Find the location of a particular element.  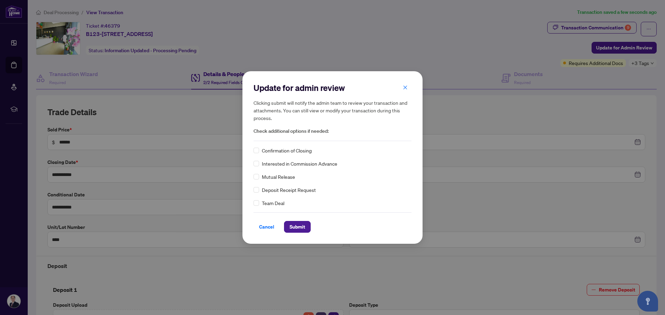

span: close is located at coordinates (405, 88).